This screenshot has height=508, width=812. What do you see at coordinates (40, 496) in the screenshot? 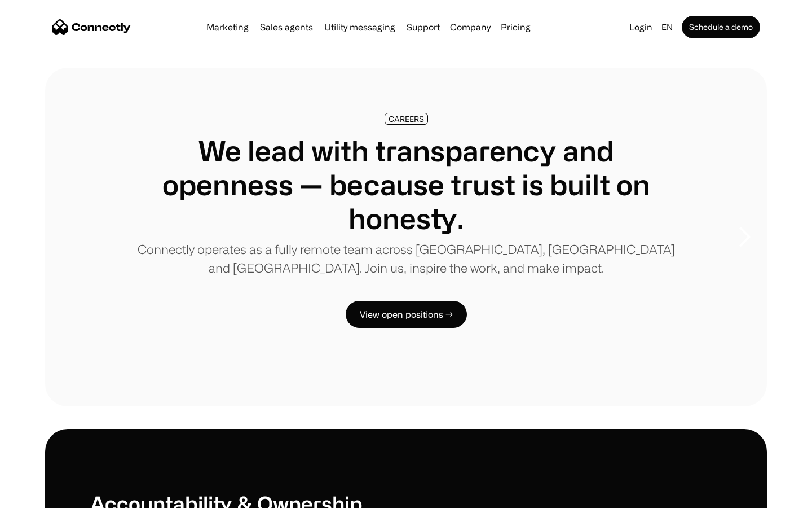
I see `aside: Language selected: English` at bounding box center [40, 496].